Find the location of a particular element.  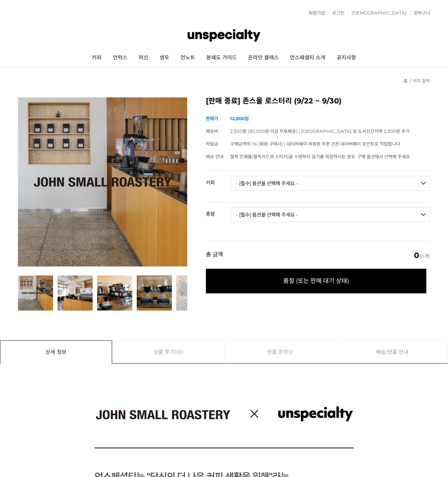

a: 언스페셜티 소개 is located at coordinates (308, 58).